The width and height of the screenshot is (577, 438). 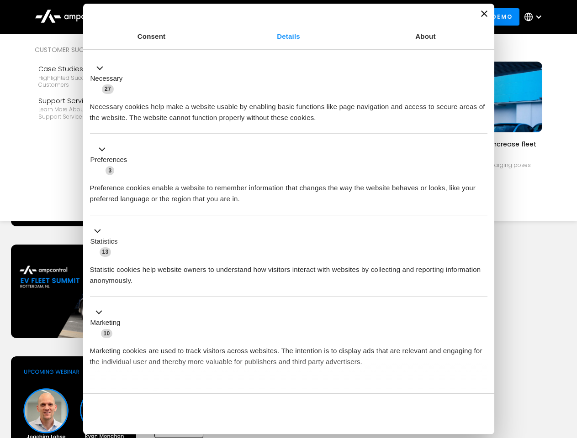 What do you see at coordinates (91, 113) in the screenshot?
I see `div: Learn more about Ampcontrol’s support services` at bounding box center [91, 113].